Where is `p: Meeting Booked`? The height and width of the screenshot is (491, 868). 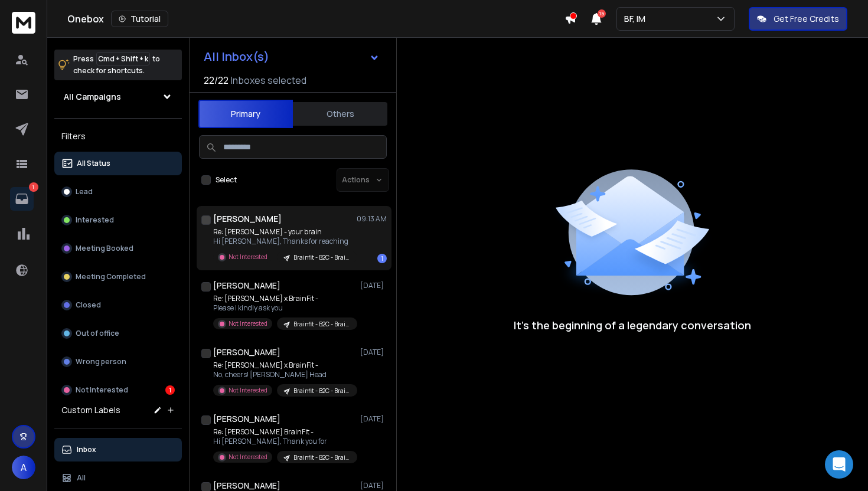
p: Meeting Booked is located at coordinates (104, 248).